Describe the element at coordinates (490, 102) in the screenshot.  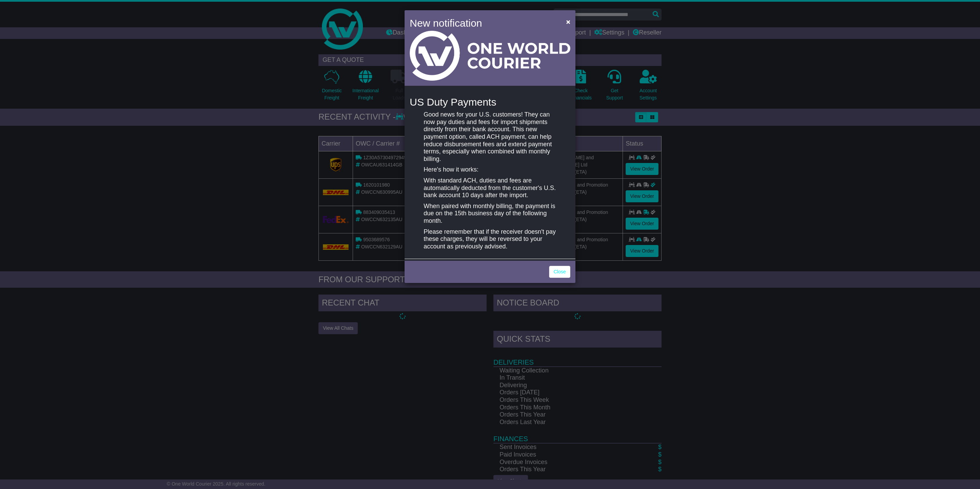
I see `h4: US Duty Payments` at that location.